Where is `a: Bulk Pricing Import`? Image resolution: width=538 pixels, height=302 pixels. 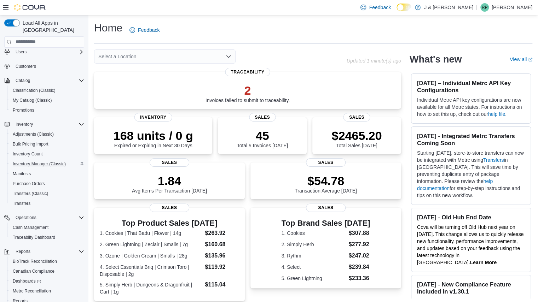 a: Bulk Pricing Import is located at coordinates (30, 144).